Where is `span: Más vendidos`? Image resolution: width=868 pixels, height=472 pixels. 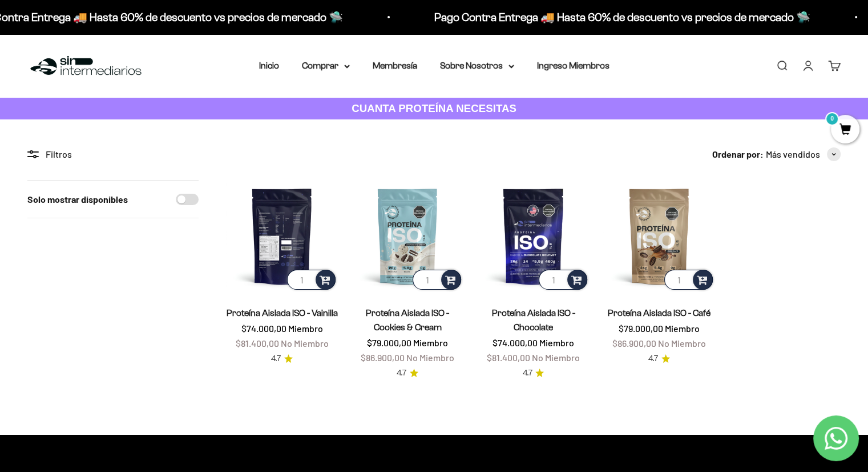
span: Más vendidos is located at coordinates (793, 154).